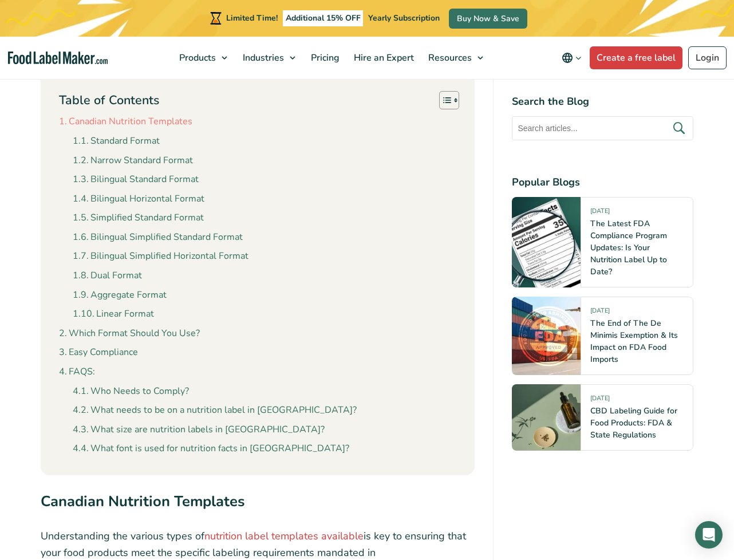 The height and width of the screenshot is (560, 734). Describe the element at coordinates (324, 58) in the screenshot. I see `a: Pricing` at that location.